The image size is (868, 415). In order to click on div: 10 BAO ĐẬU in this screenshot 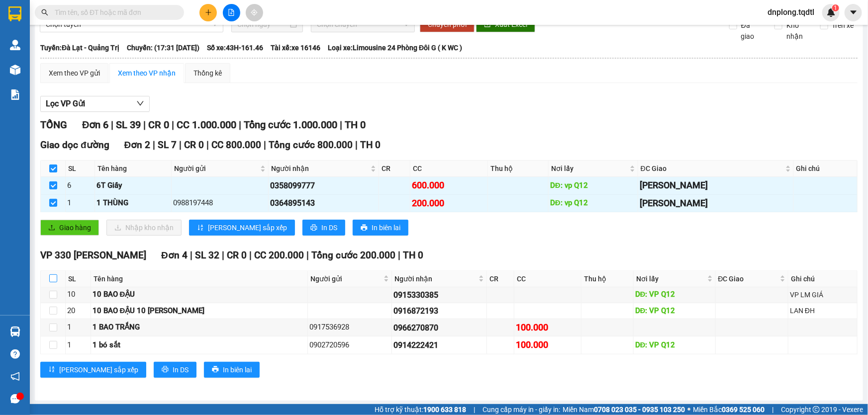, I will do `click(199, 295)`.